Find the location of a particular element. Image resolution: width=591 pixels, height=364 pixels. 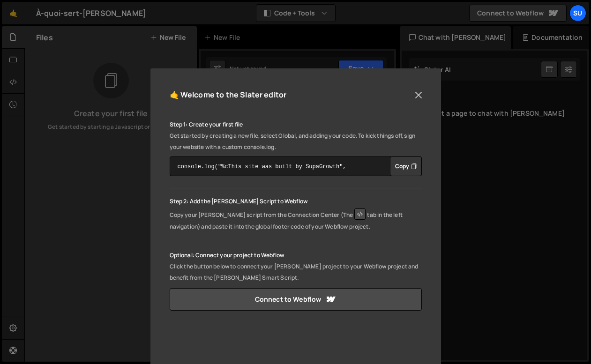

h5: 🤙 Welcome to the Slater editor is located at coordinates (228, 94).